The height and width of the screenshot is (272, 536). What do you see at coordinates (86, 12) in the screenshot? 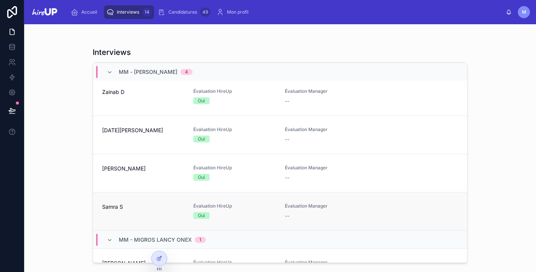
I see `a: Accueil` at bounding box center [86, 12].